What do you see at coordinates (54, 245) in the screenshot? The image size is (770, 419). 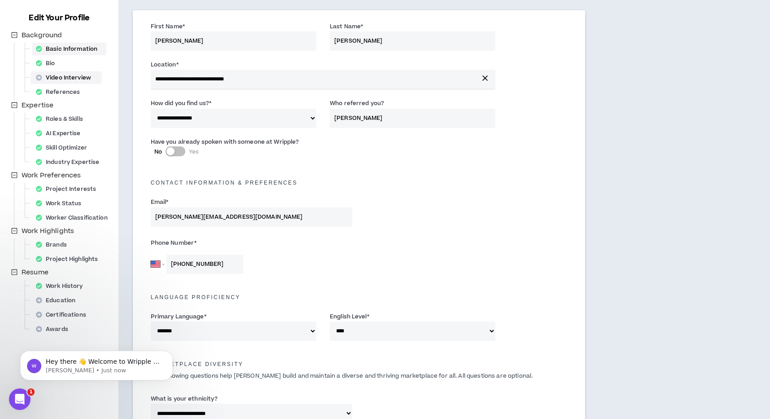 I see `div: Brands` at bounding box center [54, 245].